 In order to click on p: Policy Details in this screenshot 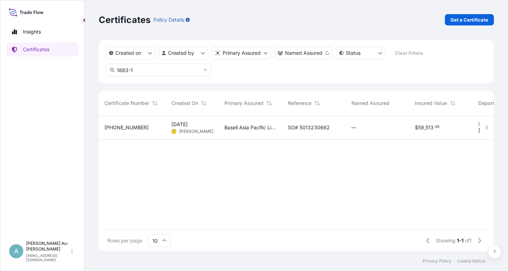, I will do `click(169, 20)`.